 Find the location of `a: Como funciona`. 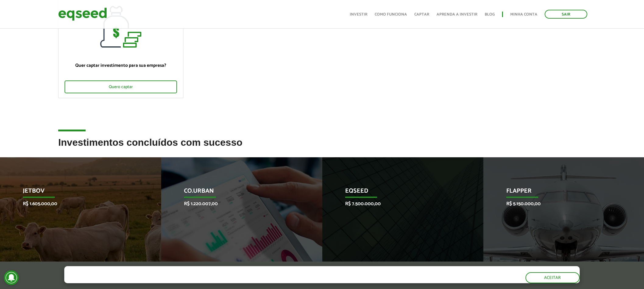

a: Como funciona is located at coordinates (391, 14).